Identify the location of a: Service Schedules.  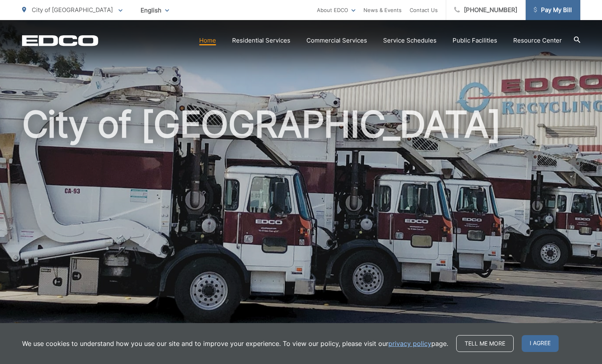
(410, 41).